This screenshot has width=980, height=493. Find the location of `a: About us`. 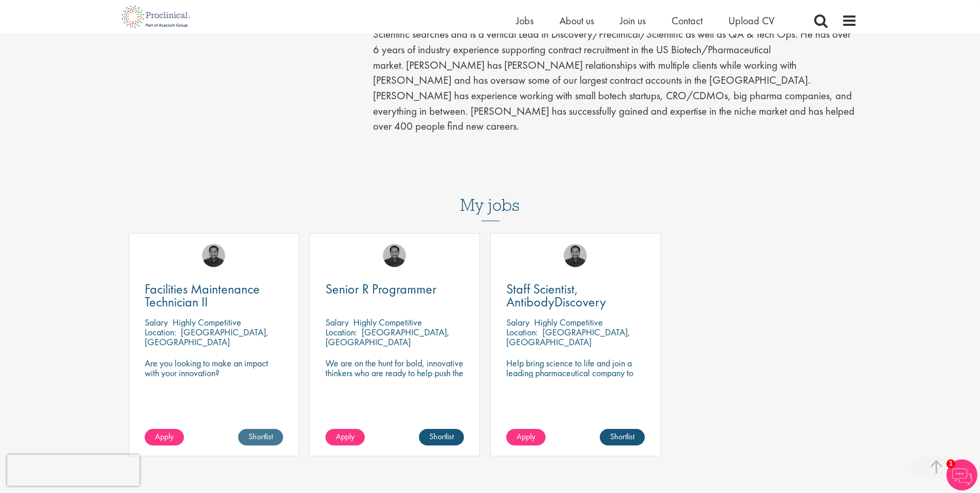

a: About us is located at coordinates (576, 21).